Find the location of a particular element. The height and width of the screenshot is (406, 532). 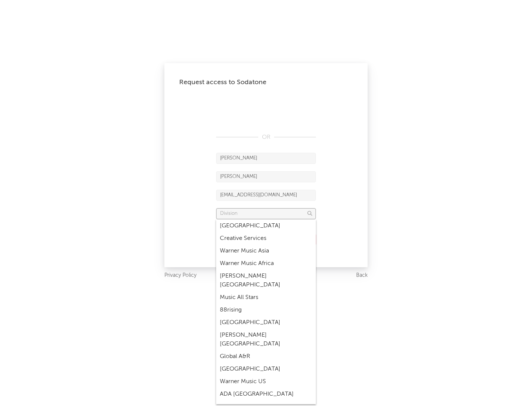

div: Warner Music US is located at coordinates (266, 382).